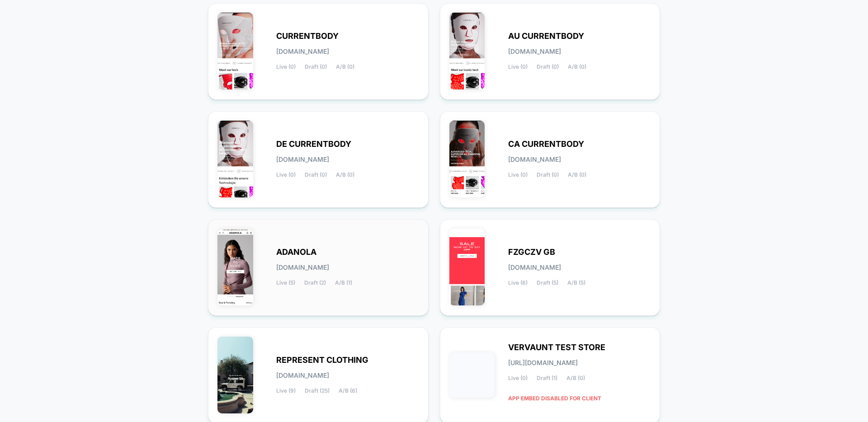 The height and width of the screenshot is (422, 868). Describe the element at coordinates (317, 391) in the screenshot. I see `span: Draft (25)` at that location.